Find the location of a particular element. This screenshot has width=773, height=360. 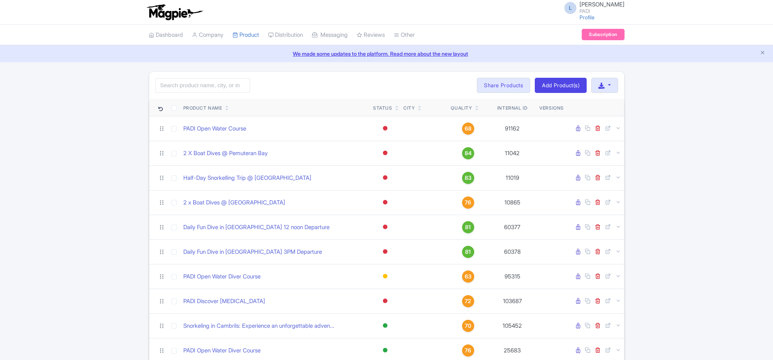

td: 11042 is located at coordinates (512, 153).